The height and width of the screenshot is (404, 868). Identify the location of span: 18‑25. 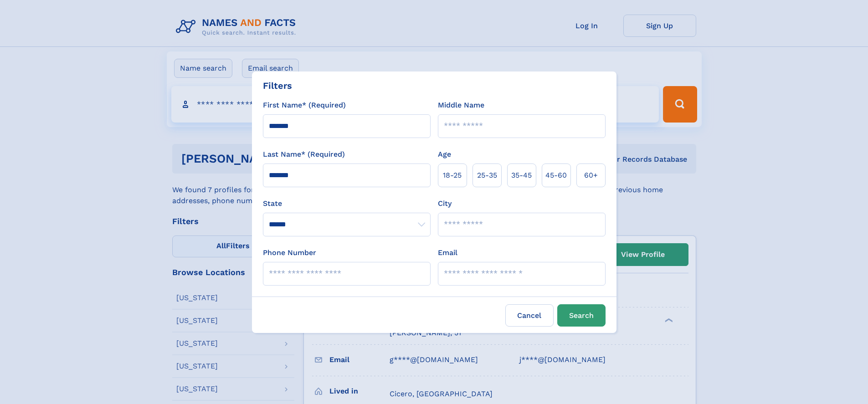
(452, 175).